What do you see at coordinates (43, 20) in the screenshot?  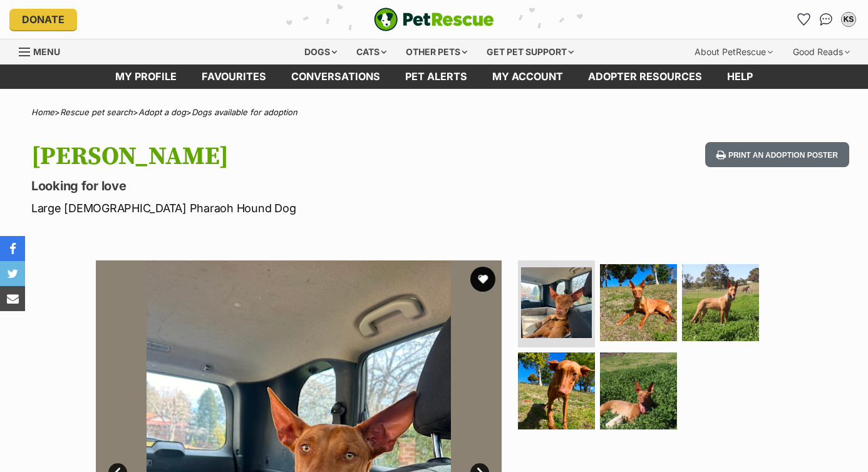 I see `a: Donate` at bounding box center [43, 20].